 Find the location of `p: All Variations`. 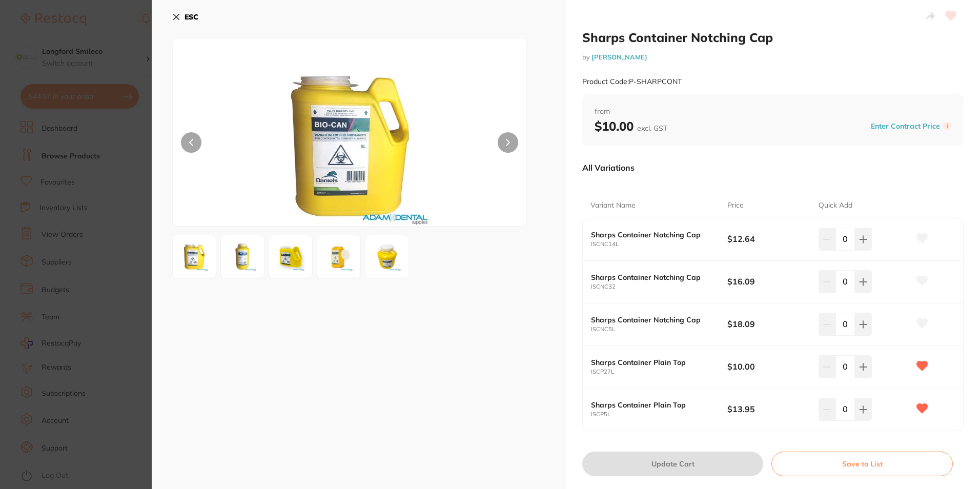

p: All Variations is located at coordinates (608, 167).